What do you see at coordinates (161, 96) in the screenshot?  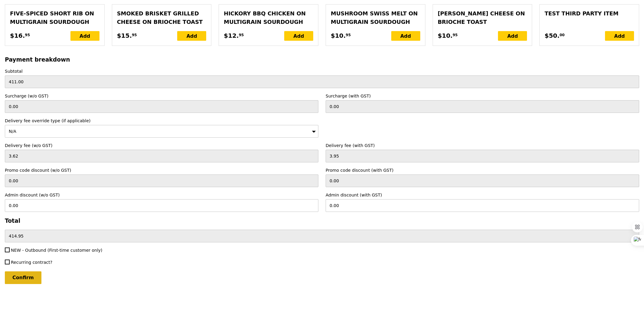 I see `label: Surcharge (w/o GST)` at bounding box center [161, 96].